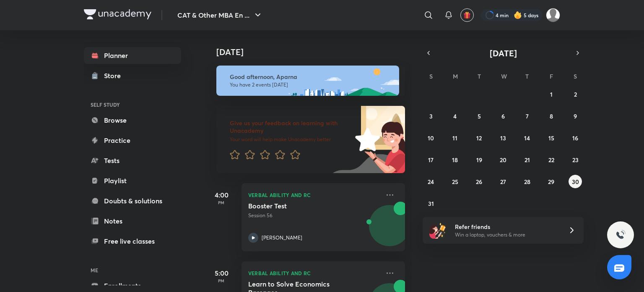  Describe the element at coordinates (431, 138) in the screenshot. I see `button: August 10, 2025` at that location.